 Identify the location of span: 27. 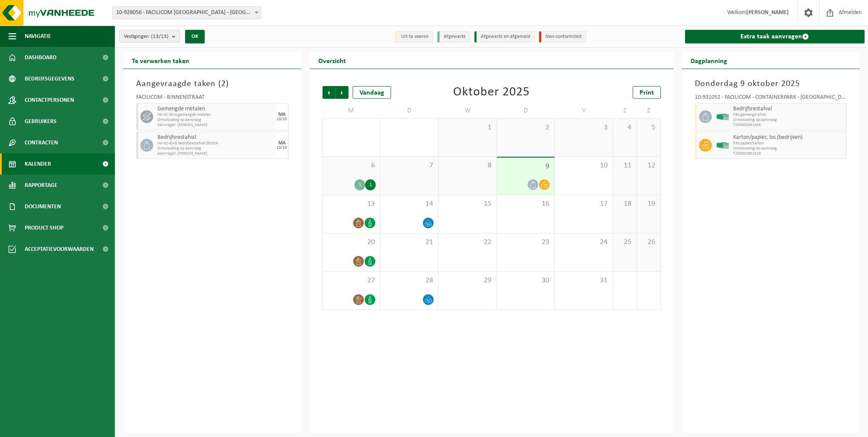
(351, 281).